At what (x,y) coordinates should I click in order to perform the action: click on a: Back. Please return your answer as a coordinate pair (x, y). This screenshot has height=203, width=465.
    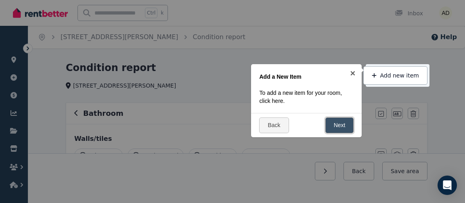
    Looking at the image, I should click on (274, 125).